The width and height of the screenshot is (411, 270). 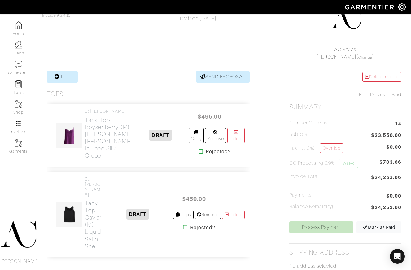 What do you see at coordinates (304, 176) in the screenshot?
I see `h5: Invoice Total` at bounding box center [304, 176].